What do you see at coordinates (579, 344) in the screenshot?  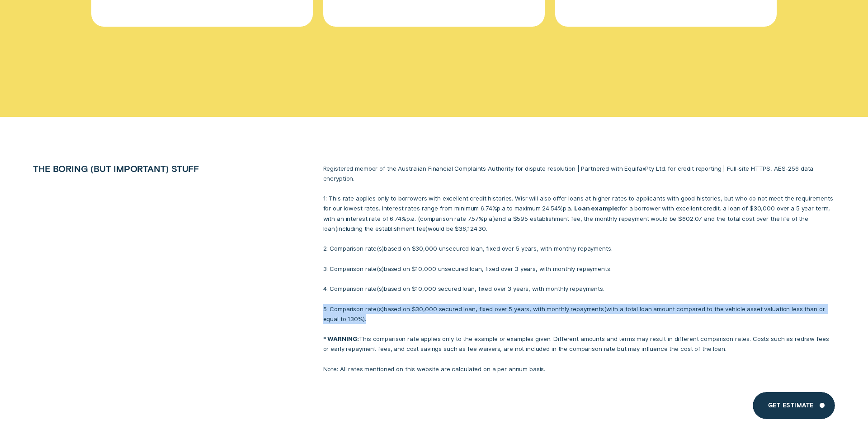 I see `p: This comparison rate applies only to the example or examples given. Different amounts and terms m...` at bounding box center [579, 344].